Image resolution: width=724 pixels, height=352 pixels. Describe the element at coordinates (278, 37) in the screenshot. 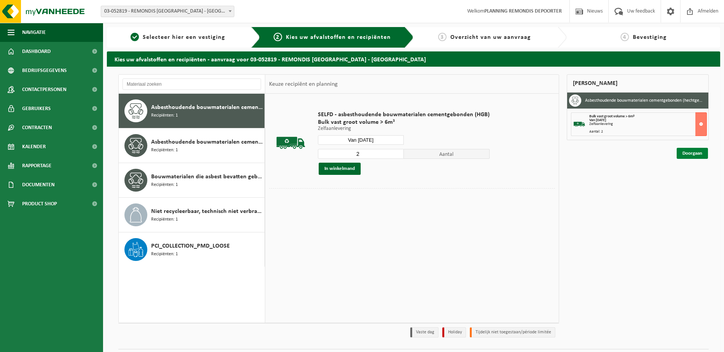

I see `span: 2` at that location.